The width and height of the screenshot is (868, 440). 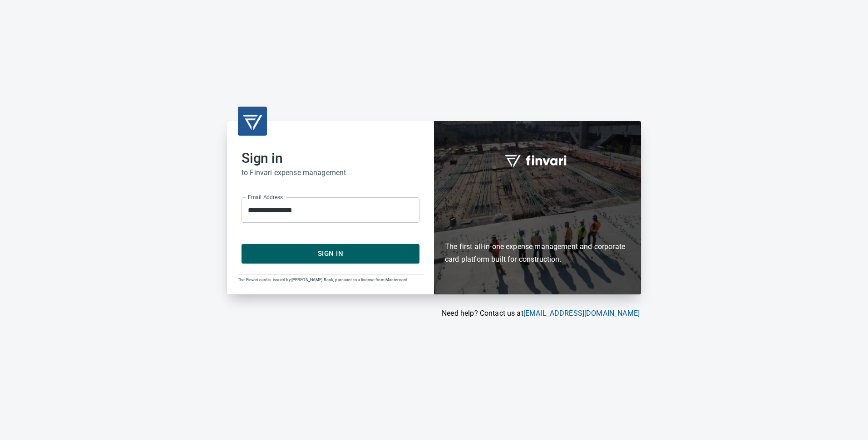 I want to click on h6: to Finvari expense management, so click(x=331, y=173).